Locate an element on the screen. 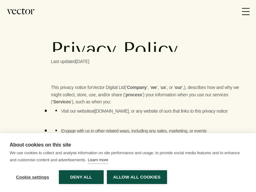  span: Policy is located at coordinates (150, 49).